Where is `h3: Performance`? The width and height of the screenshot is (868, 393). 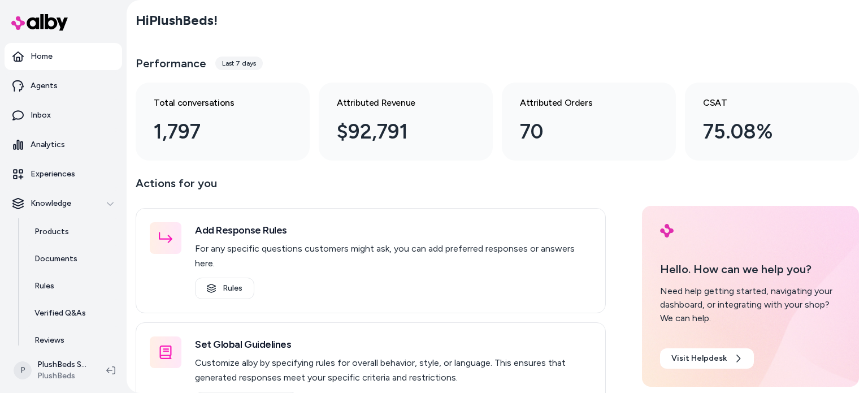 h3: Performance is located at coordinates (171, 64).